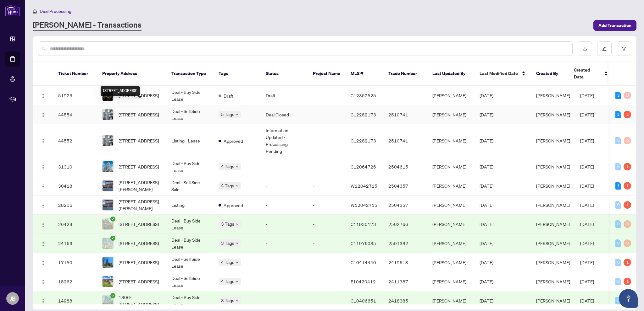 Image resolution: width=644 pixels, height=311 pixels. I want to click on th: Transaction Type, so click(190, 74).